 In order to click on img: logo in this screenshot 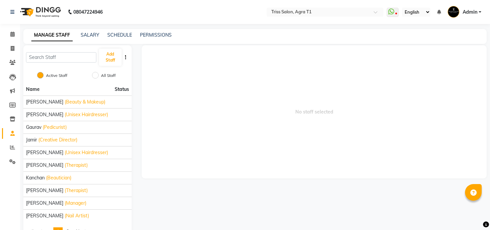, I will do `click(40, 12)`.